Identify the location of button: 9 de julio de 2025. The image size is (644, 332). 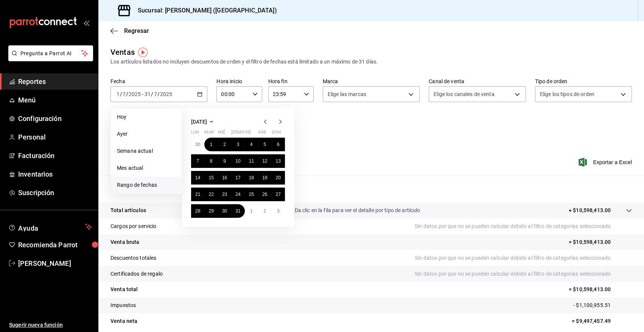
(225, 161).